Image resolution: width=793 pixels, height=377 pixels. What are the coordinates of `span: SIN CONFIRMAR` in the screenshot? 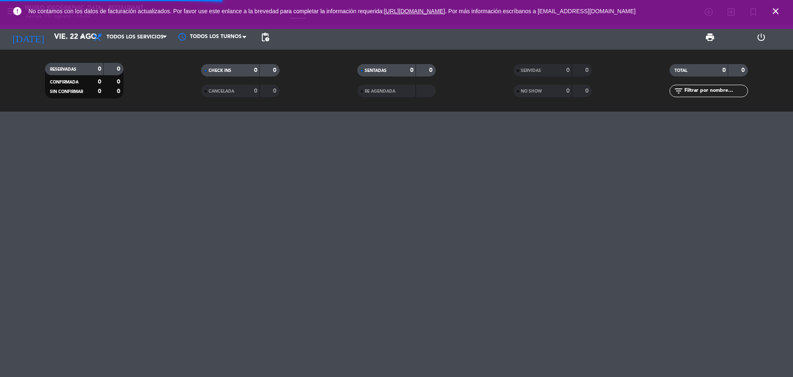 It's located at (67, 92).